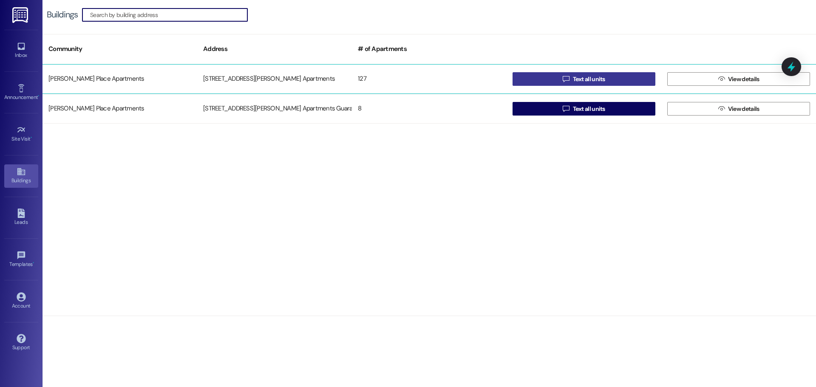 Image resolution: width=816 pixels, height=387 pixels. Describe the element at coordinates (21, 260) in the screenshot. I see `a: Templates •` at that location.